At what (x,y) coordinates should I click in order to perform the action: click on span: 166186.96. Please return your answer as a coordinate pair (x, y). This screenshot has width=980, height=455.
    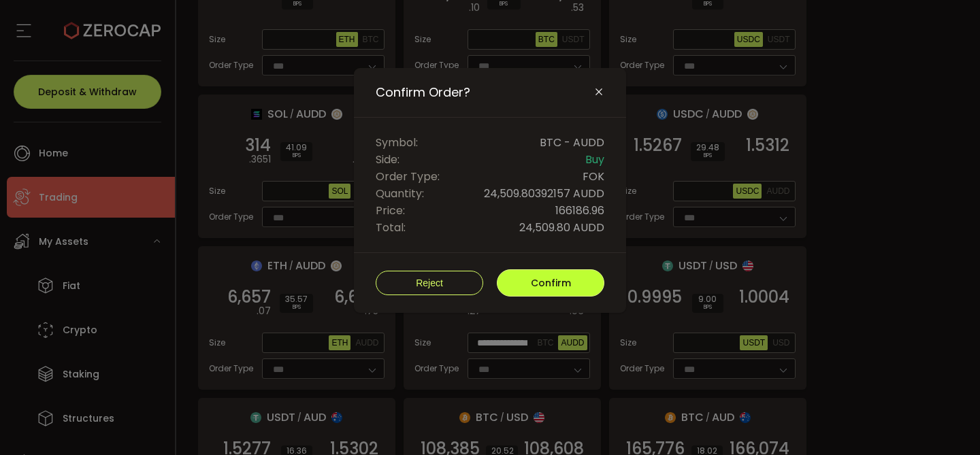
    Looking at the image, I should click on (580, 210).